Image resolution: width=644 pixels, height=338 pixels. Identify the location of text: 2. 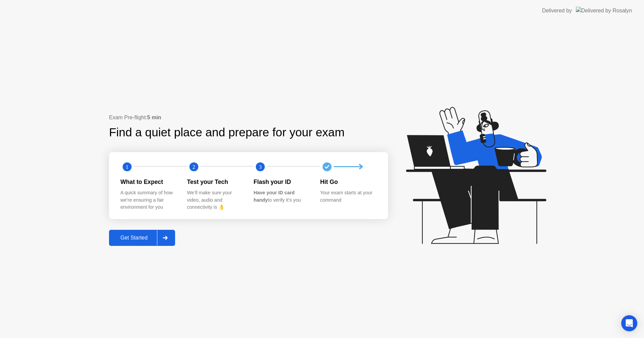
(193, 167).